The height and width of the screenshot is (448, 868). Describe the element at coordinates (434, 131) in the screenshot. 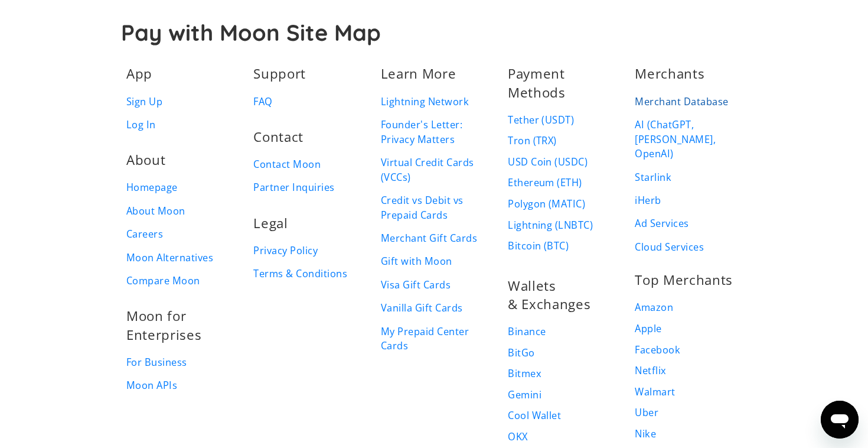

I see `a: Founder's Letter: Privacy Matters` at that location.